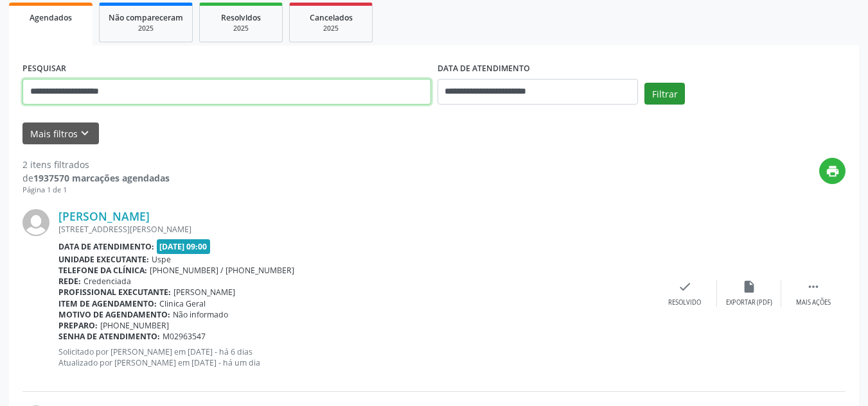 Image resolution: width=868 pixels, height=406 pixels. Describe the element at coordinates (184, 336) in the screenshot. I see `span: M02963547` at that location.